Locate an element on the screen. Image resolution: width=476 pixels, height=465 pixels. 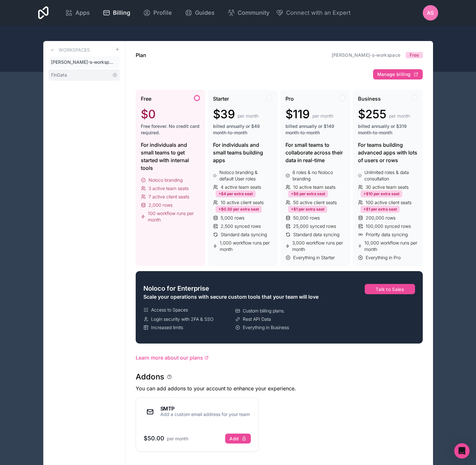
span: 5,000 rows is located at coordinates (233, 218).